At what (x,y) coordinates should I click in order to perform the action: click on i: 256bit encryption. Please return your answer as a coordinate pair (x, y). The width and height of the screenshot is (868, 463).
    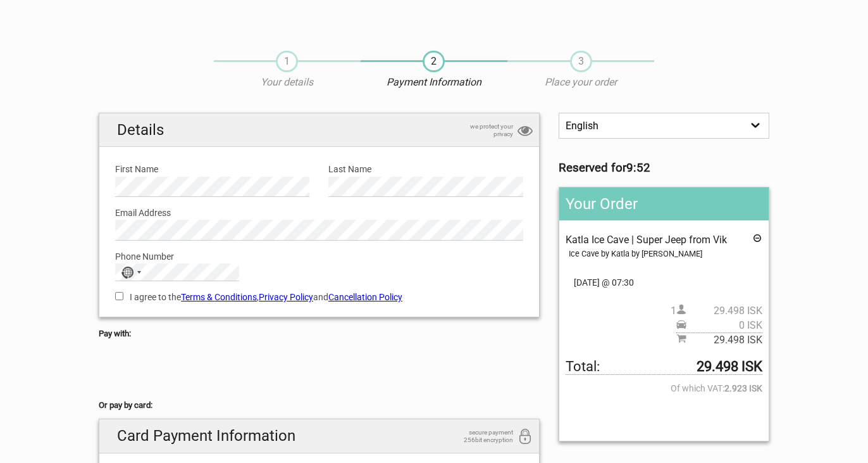
    Looking at the image, I should click on (525, 437).